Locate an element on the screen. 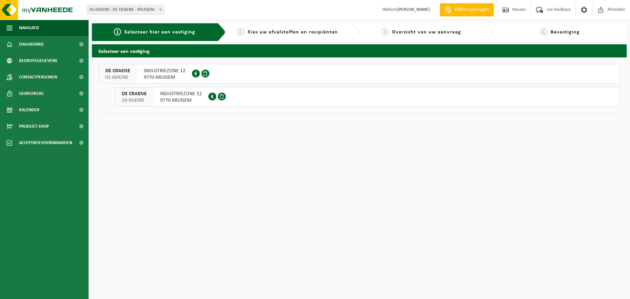 Image resolution: width=630 pixels, height=299 pixels. span: Selecteer hier een vestiging is located at coordinates (160, 32).